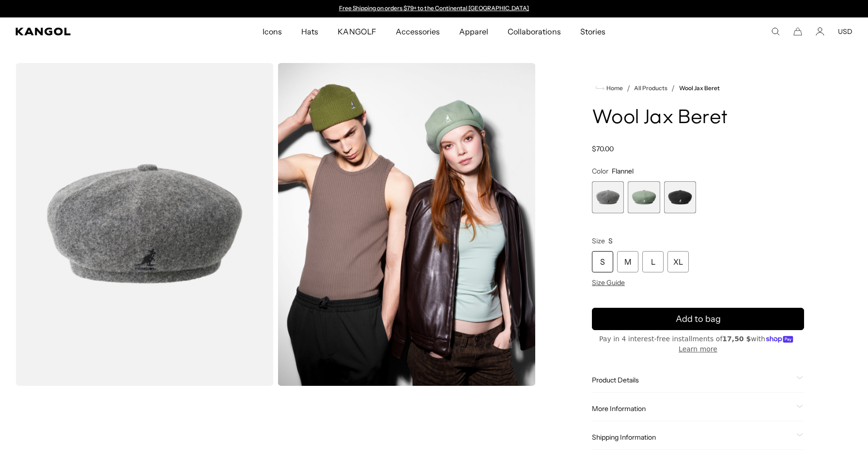  What do you see at coordinates (845, 31) in the screenshot?
I see `button: USD` at bounding box center [845, 31].